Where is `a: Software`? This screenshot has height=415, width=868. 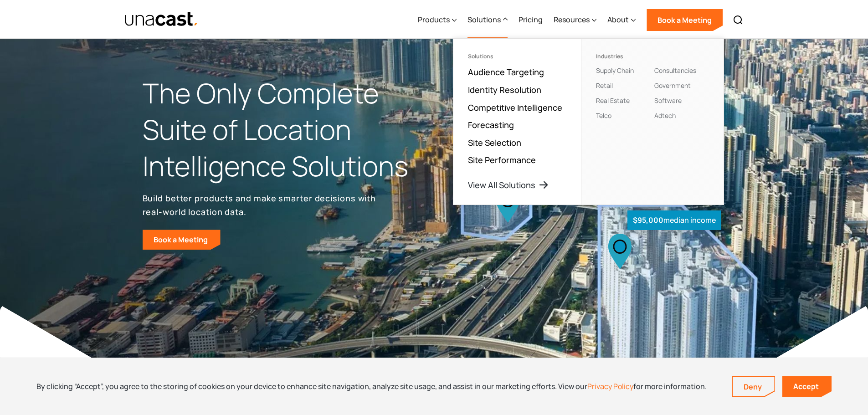 a: Software is located at coordinates (668, 100).